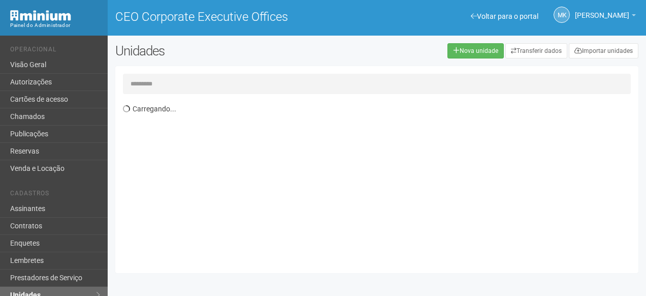 Image resolution: width=646 pixels, height=296 pixels. What do you see at coordinates (604, 51) in the screenshot?
I see `a: Importar unidades` at bounding box center [604, 51].